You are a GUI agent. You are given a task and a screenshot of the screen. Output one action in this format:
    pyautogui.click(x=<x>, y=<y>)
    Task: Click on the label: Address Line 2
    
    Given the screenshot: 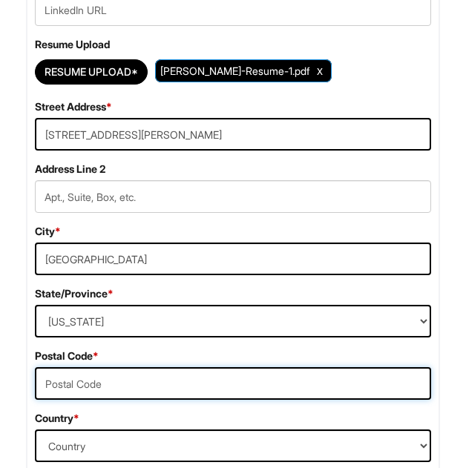 What is the action you would take?
    pyautogui.click(x=70, y=169)
    